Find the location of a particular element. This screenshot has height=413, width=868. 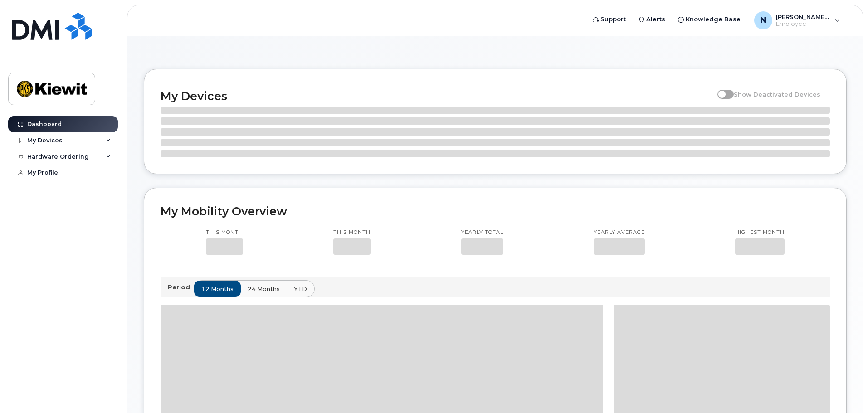

h2: My Mobility Overview is located at coordinates (495, 211).